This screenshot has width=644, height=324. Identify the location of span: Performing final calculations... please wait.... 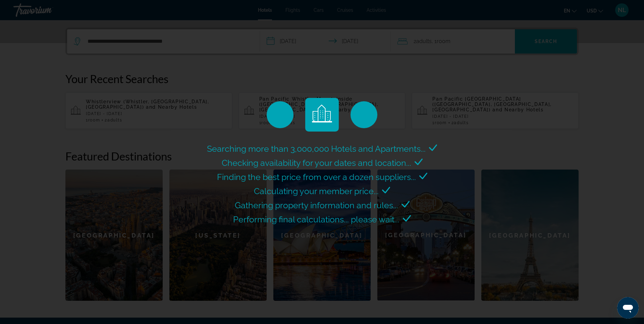
(317, 219).